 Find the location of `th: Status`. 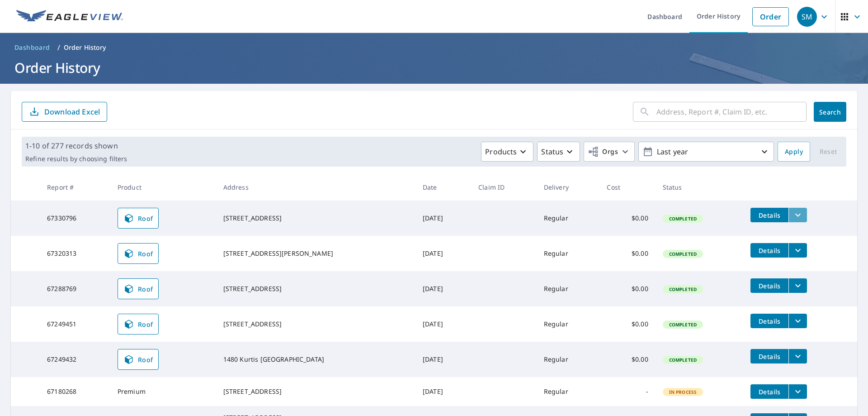

th: Status is located at coordinates (699, 187).